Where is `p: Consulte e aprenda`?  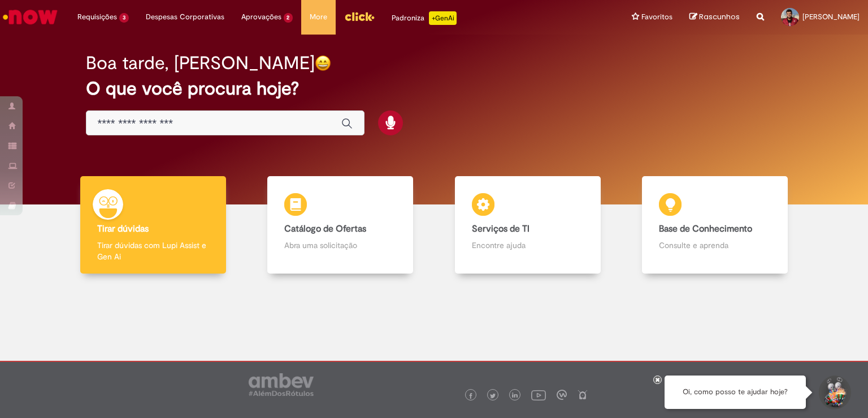
p: Consulte e aprenda is located at coordinates (715, 245).